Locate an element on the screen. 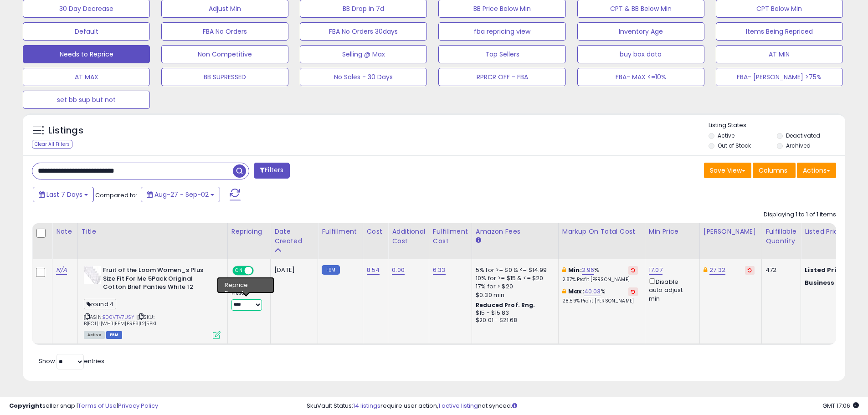 The image size is (868, 415). label: Archived is located at coordinates (798, 145).